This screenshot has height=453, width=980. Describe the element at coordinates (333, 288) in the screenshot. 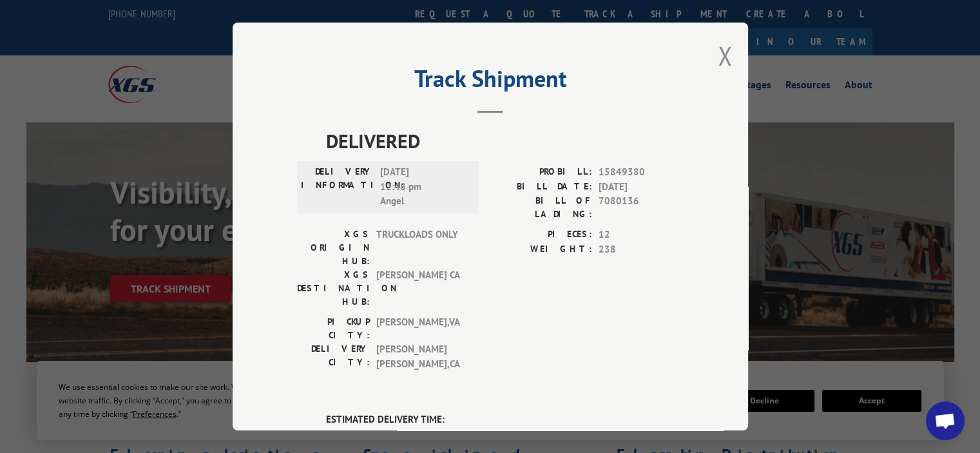

I see `label: XGS DESTINATION HUB:` at that location.